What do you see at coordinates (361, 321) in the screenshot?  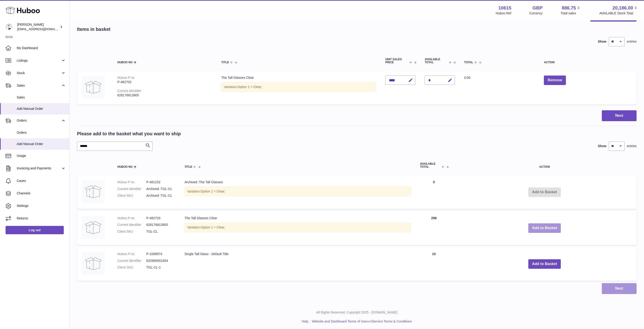 I see `li: and` at bounding box center [361, 321].